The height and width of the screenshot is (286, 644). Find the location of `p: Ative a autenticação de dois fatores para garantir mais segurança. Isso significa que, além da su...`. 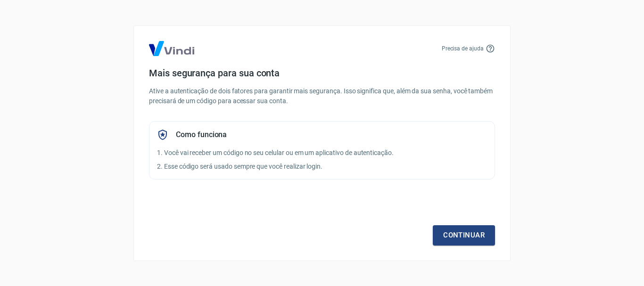

p: Ative a autenticação de dois fatores para garantir mais segurança. Isso significa que, além da su... is located at coordinates (322, 96).